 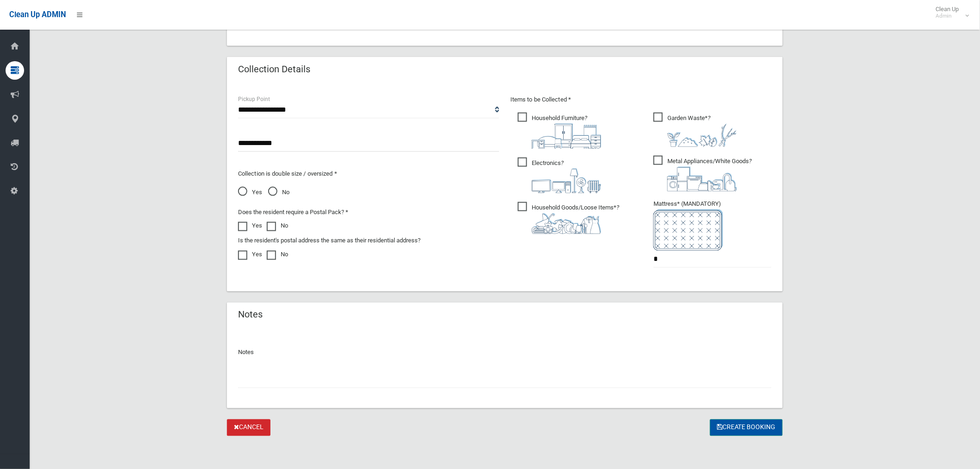 What do you see at coordinates (702, 135) in the screenshot?
I see `img: 4fd8a5c772b2c999c83690221e5242e0.png` at bounding box center [702, 135].